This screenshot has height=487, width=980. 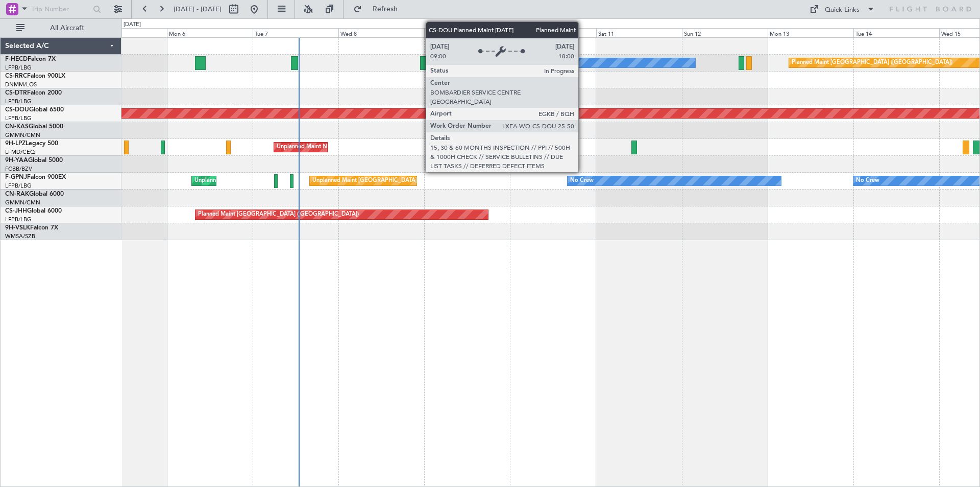 What do you see at coordinates (32, 228) in the screenshot?
I see `a: 9H-VSLKFalcon 7X` at bounding box center [32, 228].